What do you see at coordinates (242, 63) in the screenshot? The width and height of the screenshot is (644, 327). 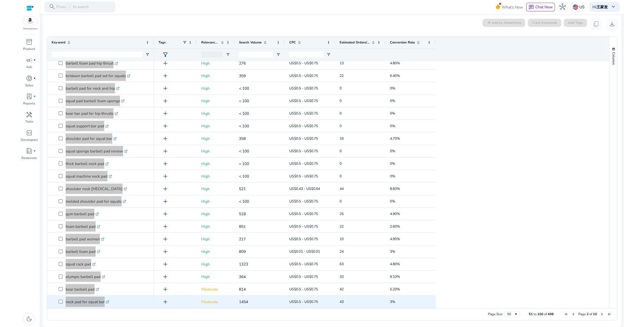 I see `span: 276` at bounding box center [242, 63].